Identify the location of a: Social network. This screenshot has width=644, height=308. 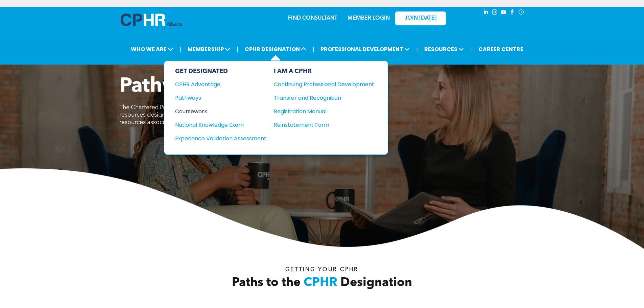
(521, 13).